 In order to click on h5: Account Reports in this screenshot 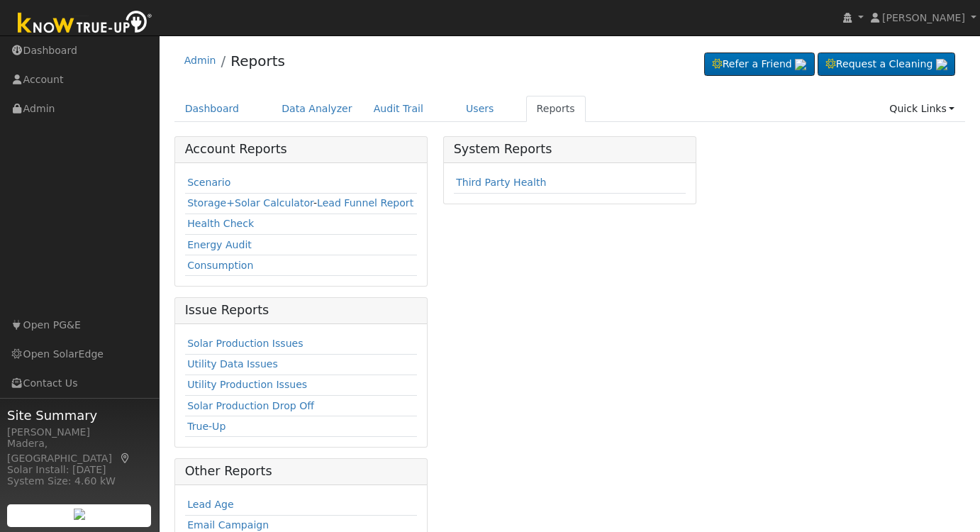, I will do `click(301, 149)`.